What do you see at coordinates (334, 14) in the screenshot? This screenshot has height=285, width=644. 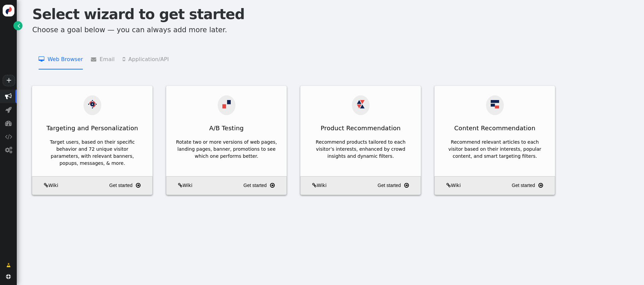 I see `h1: Select wizard to get started` at bounding box center [334, 14].